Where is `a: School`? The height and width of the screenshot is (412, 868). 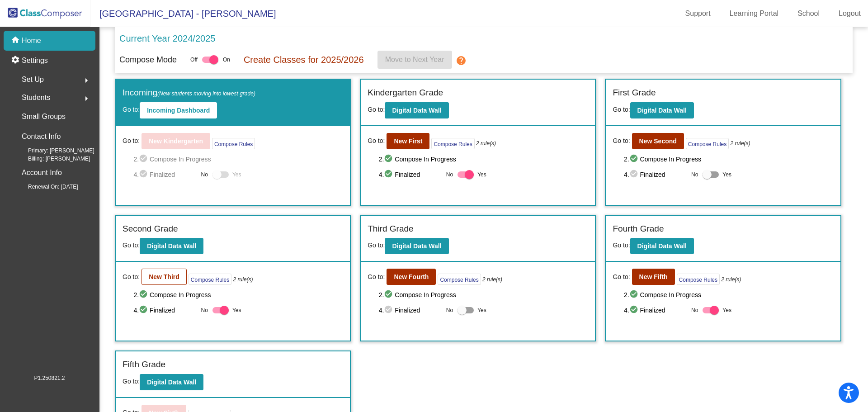 a: School is located at coordinates (808, 14).